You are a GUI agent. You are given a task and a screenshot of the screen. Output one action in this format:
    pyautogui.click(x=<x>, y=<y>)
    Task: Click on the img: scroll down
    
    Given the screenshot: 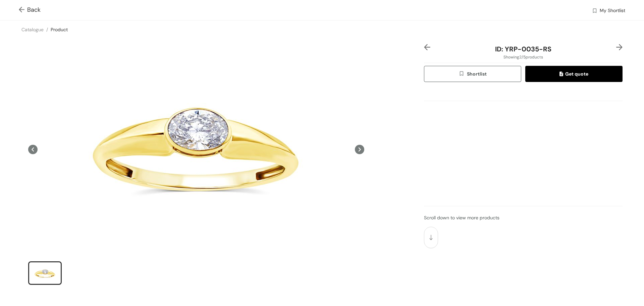 What is the action you would take?
    pyautogui.click(x=431, y=238)
    